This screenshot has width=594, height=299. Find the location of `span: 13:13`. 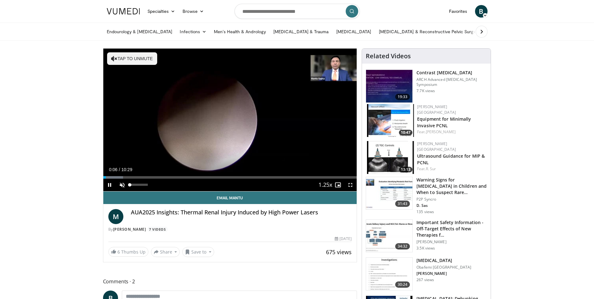

span: 13:13 is located at coordinates (405, 169).